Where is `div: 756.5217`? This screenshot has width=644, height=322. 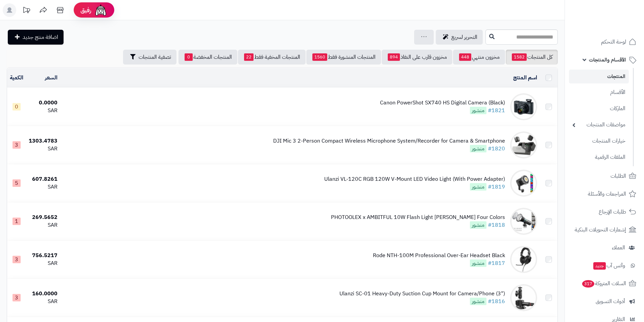 div: 756.5217 is located at coordinates (43, 256).